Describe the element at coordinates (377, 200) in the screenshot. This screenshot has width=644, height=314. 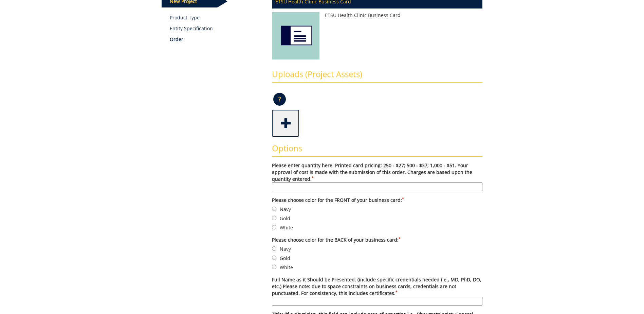
I see `label: Please choose color for the FRONT of your business card:` at that location.